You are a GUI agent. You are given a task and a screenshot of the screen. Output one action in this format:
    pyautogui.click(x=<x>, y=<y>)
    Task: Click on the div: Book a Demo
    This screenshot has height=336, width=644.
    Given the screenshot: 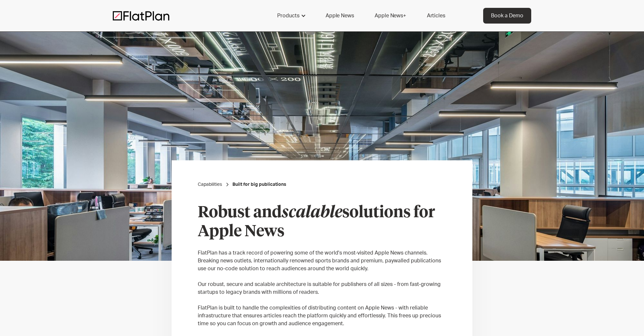 What is the action you would take?
    pyautogui.click(x=507, y=16)
    